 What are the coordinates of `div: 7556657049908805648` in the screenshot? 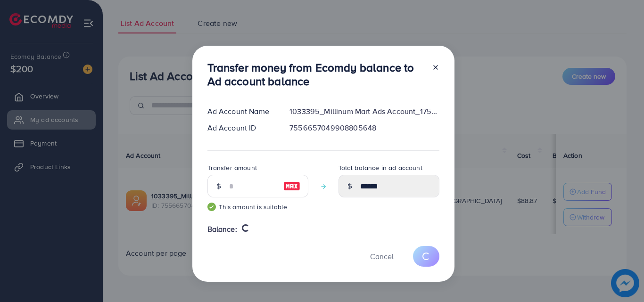 It's located at (364, 128).